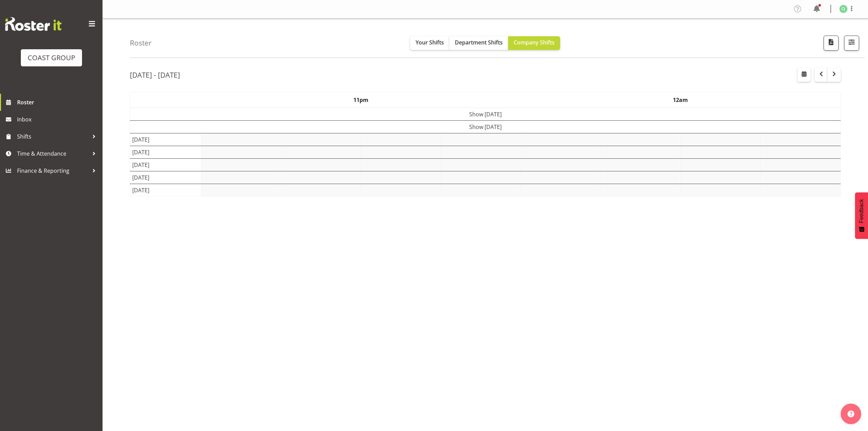 This screenshot has width=868, height=431. What do you see at coordinates (58, 120) in the screenshot?
I see `span: Inbox` at bounding box center [58, 120].